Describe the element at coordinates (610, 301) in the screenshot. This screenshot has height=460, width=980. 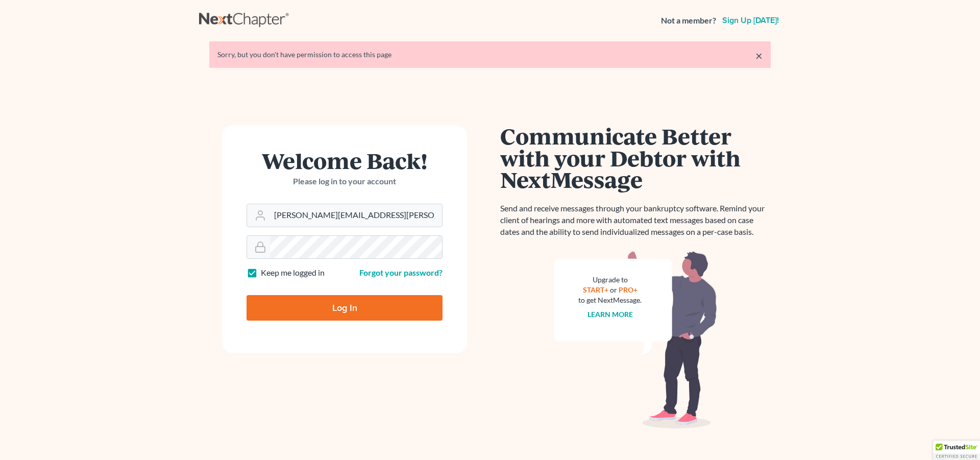
I see `div: to get NextMessage.` at that location.